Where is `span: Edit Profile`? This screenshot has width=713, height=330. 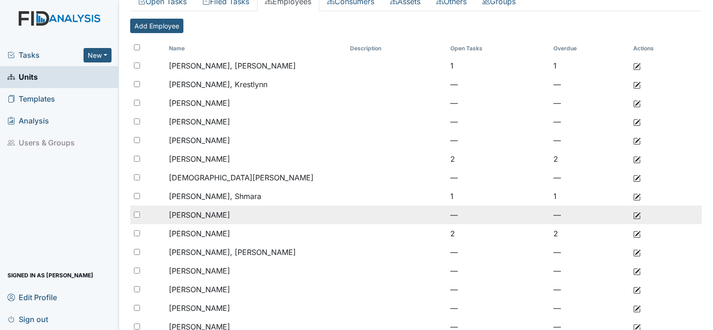
span: Edit Profile is located at coordinates (32, 297).